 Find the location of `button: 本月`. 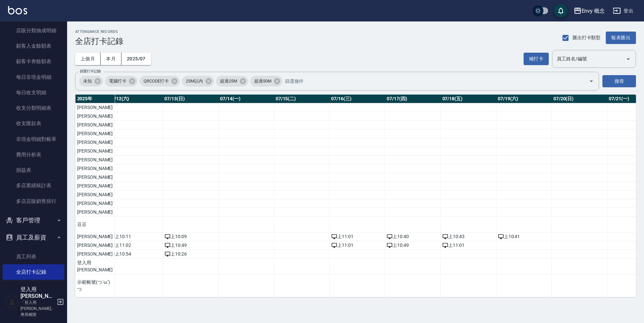

button: 本月 is located at coordinates (111, 59).